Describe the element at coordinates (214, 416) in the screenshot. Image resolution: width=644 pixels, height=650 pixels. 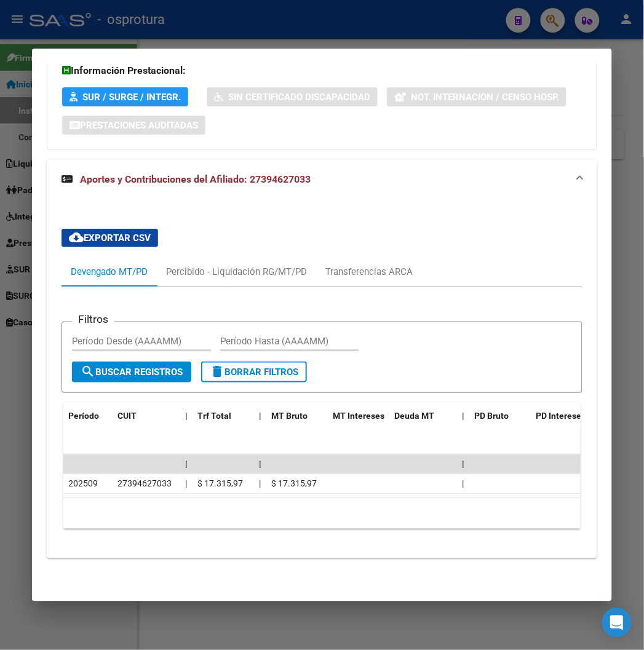
I see `span: Trf Total` at that location.